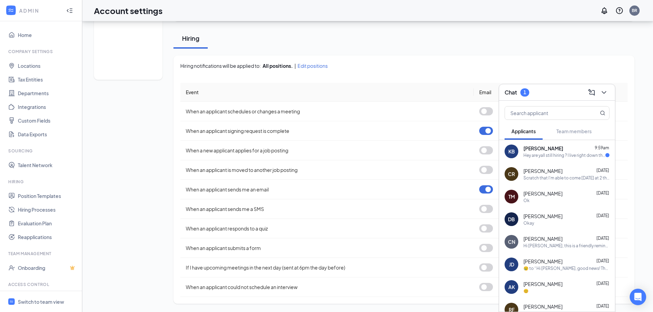 The image size is (653, 312). What do you see at coordinates (327, 229) in the screenshot?
I see `td: When an applicant responds to a quiz` at bounding box center [327, 229].